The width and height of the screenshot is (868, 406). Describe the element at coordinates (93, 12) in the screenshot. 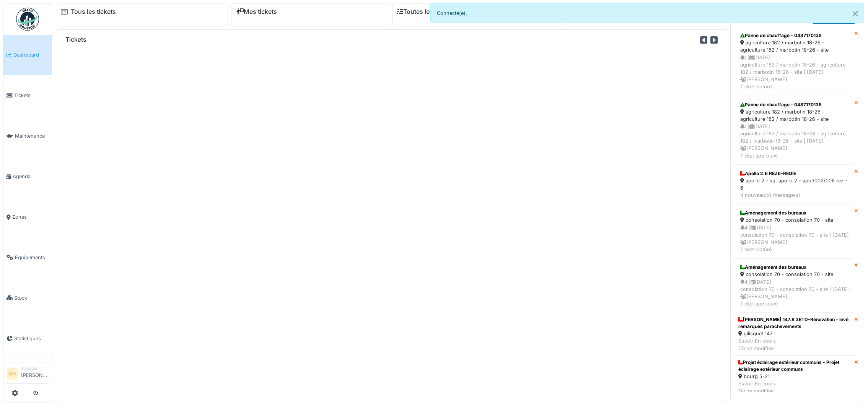

I see `a: Tous les tickets` at that location.